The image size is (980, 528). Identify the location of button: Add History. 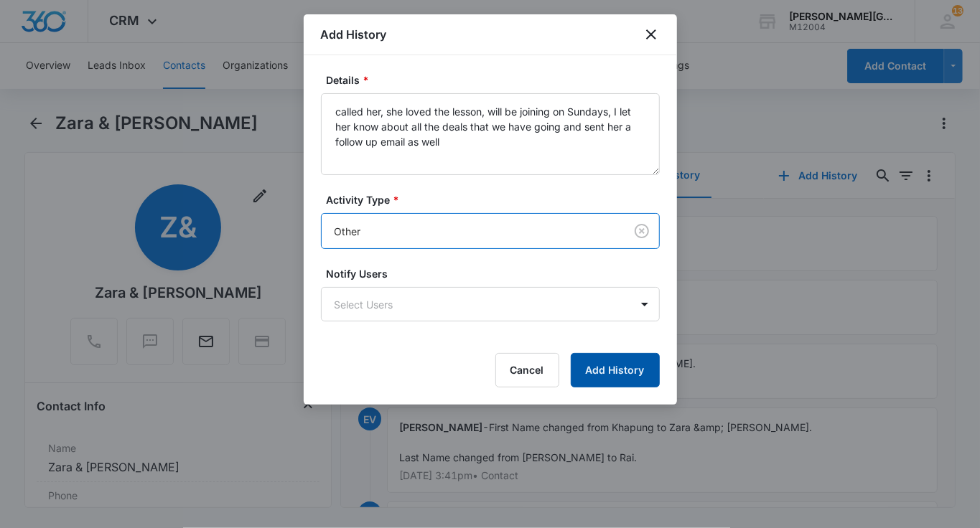
(615, 371).